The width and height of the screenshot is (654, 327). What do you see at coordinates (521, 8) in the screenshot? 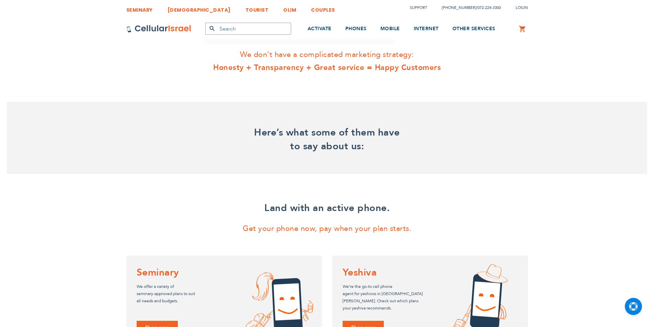
I see `span: Login` at bounding box center [521, 8].